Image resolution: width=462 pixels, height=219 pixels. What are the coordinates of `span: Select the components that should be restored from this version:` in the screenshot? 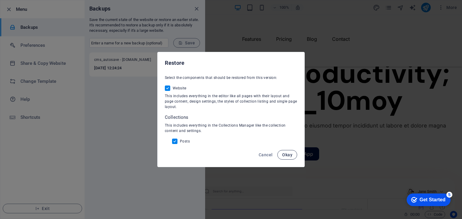 It's located at (221, 78).